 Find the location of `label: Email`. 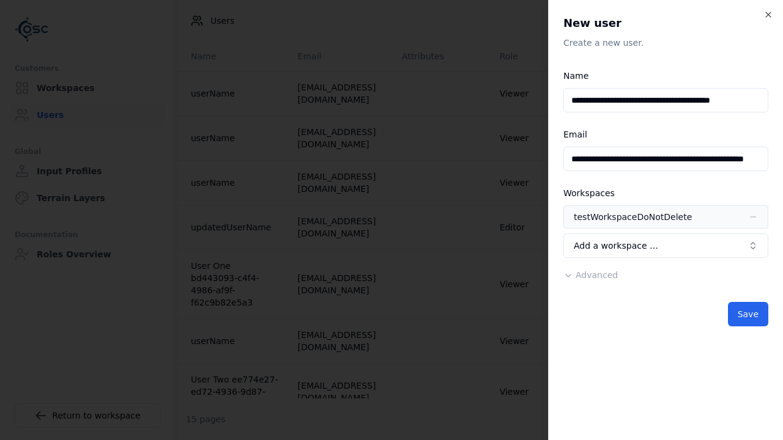

label: Email is located at coordinates (575, 135).